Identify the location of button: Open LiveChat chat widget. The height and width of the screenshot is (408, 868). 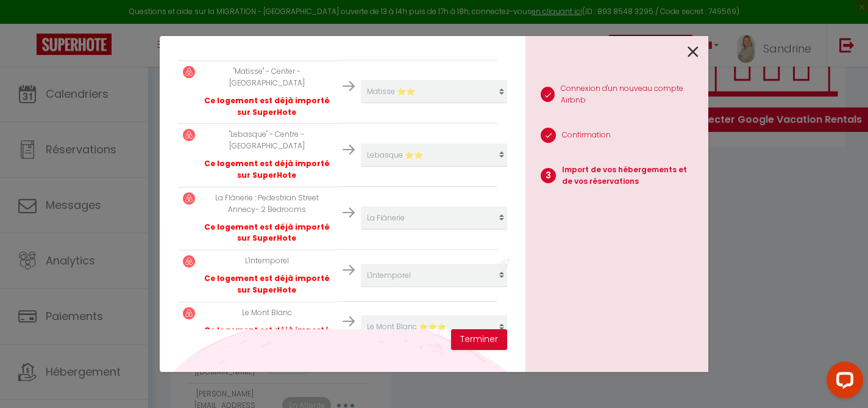
(28, 23).